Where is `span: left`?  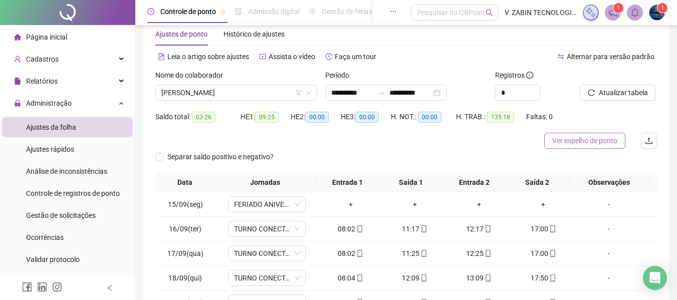
span: left is located at coordinates (110, 288).